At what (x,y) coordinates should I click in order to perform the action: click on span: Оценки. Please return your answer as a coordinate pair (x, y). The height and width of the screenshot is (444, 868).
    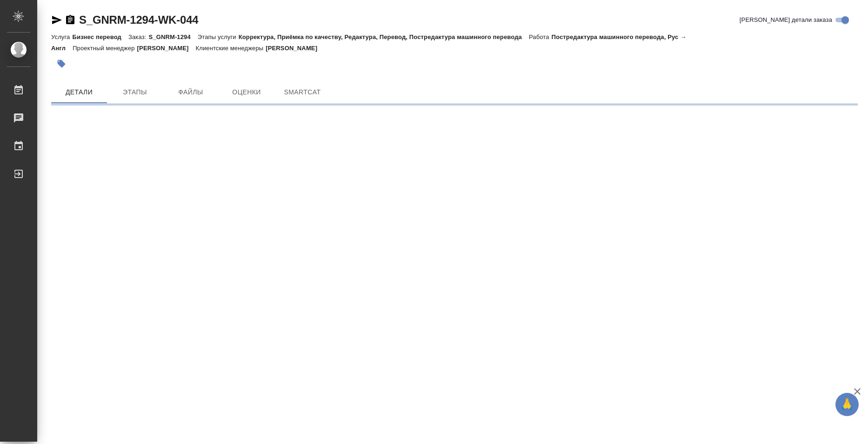
    Looking at the image, I should click on (246, 92).